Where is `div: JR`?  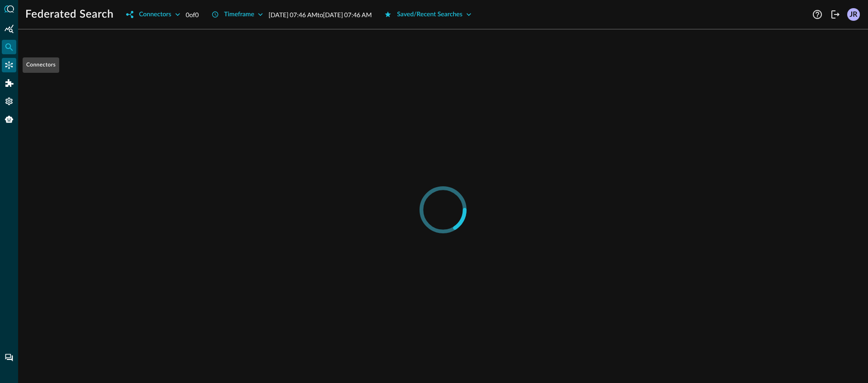 div: JR is located at coordinates (853, 15).